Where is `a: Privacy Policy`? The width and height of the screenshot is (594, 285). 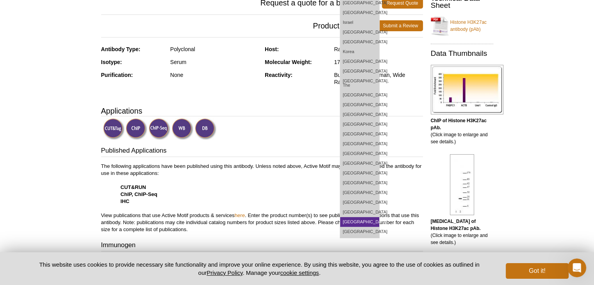
a: Privacy Policy is located at coordinates (224, 272).